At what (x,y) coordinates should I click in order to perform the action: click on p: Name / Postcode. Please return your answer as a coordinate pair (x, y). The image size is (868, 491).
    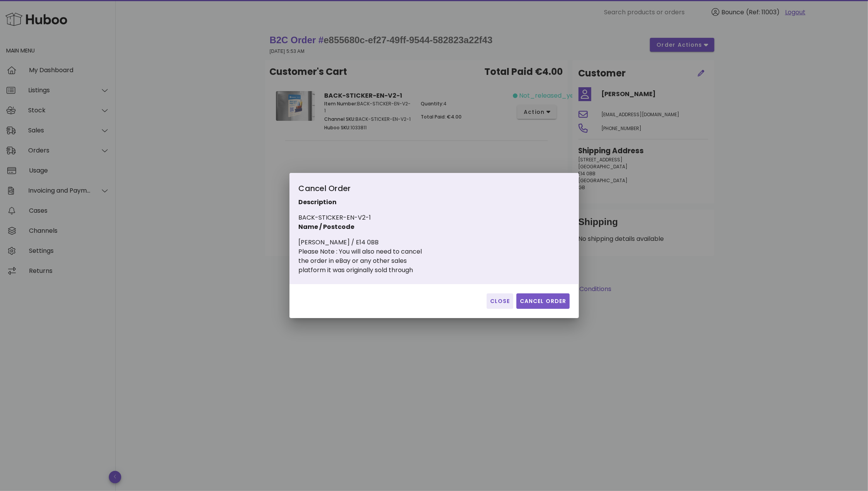
    Looking at the image, I should click on (386, 227).